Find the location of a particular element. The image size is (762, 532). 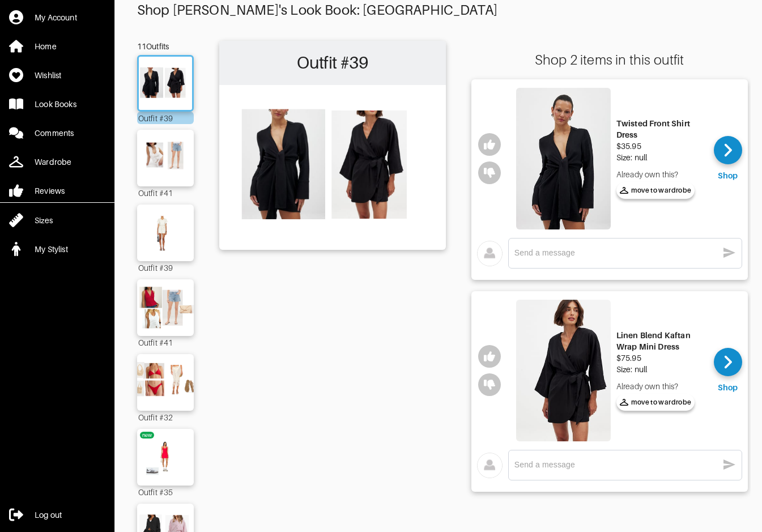

img: Outfit Outfit #35 is located at coordinates (165, 457).